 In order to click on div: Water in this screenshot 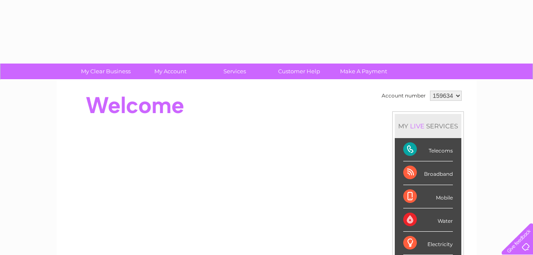, I will do `click(428, 220)`.